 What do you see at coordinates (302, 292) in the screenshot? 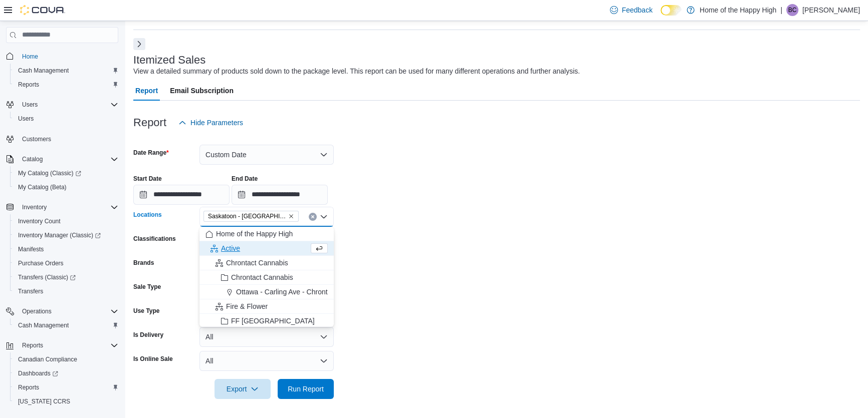
I see `span: Ottawa - Carling Ave - Chrontact Cannabis` at bounding box center [302, 292].